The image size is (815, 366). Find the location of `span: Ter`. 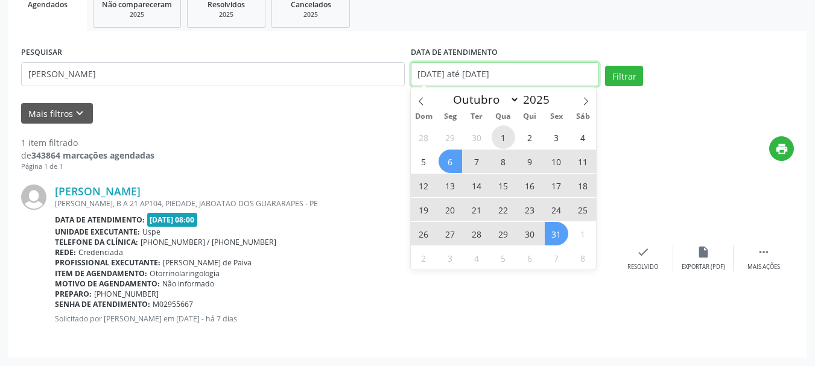

span: Ter is located at coordinates (477, 116).